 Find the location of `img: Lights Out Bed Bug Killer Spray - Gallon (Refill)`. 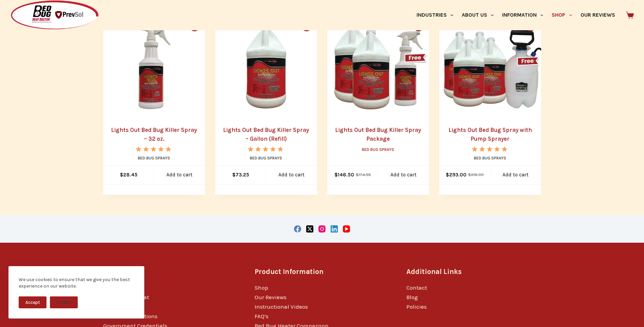

img: Lights Out Bed Bug Killer Spray - Gallon (Refill) is located at coordinates (266, 66).